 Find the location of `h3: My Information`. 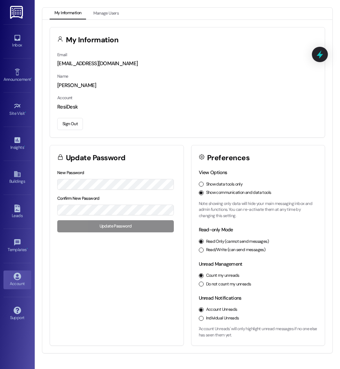

h3: My Information is located at coordinates (92, 40).